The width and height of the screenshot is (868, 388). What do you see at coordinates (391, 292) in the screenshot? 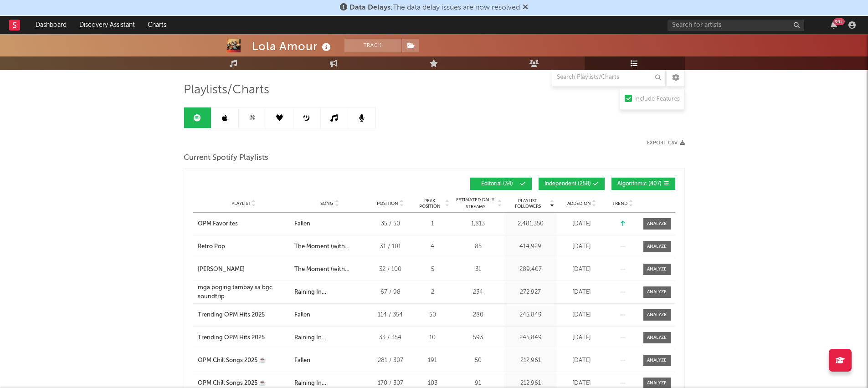
I see `div: 67 / 98` at bounding box center [391, 292].